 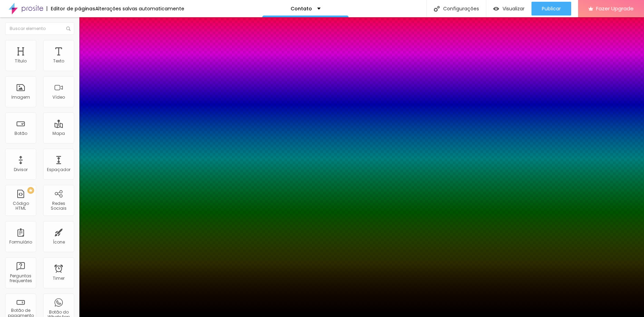 I want to click on img: view-1.svg, so click(x=496, y=9).